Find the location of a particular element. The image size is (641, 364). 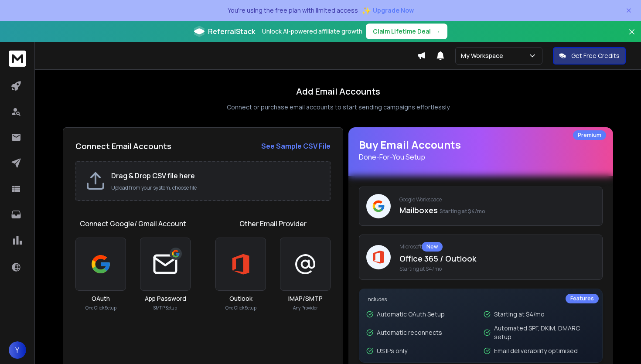

p: Mailboxes is located at coordinates (497, 210).